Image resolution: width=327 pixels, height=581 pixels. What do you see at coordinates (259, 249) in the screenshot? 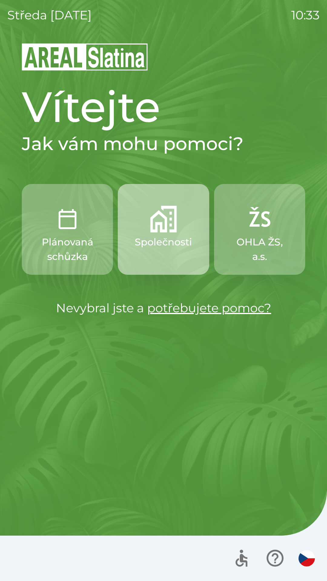
I see `p: OHLA ŽS, a.s.` at bounding box center [259, 249].